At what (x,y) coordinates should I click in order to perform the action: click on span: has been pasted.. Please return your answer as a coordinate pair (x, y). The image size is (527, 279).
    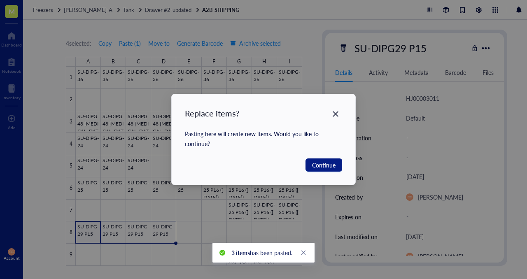
    Looking at the image, I should click on (262, 253).